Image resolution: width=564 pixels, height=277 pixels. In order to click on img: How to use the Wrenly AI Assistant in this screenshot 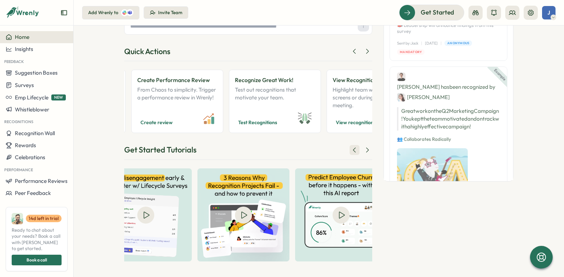, I will do `click(244, 215)`.